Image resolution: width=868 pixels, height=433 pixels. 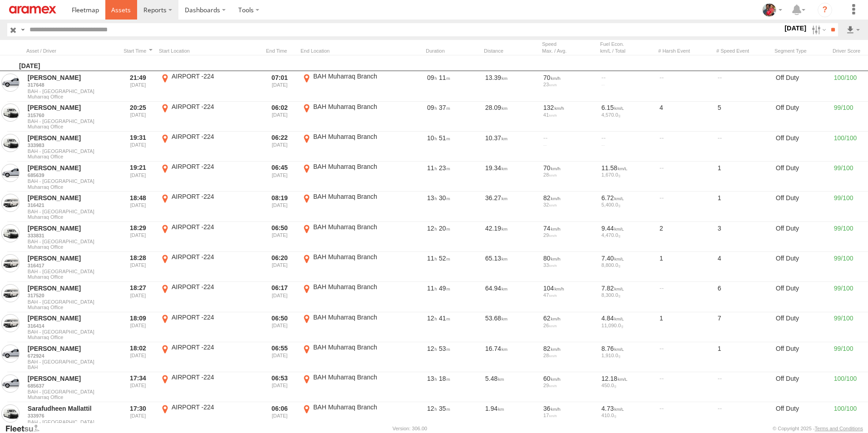 What do you see at coordinates (445, 258) in the screenshot?
I see `span: 52` at bounding box center [445, 258].